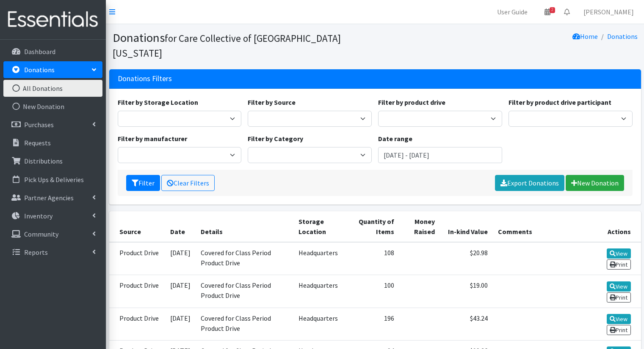 Image resolution: width=644 pixels, height=349 pixels. I want to click on a: 2, so click(548, 12).